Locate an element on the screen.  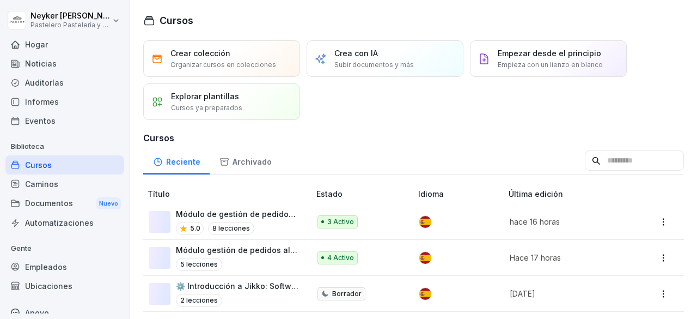
a: Hogar is located at coordinates (65, 44).